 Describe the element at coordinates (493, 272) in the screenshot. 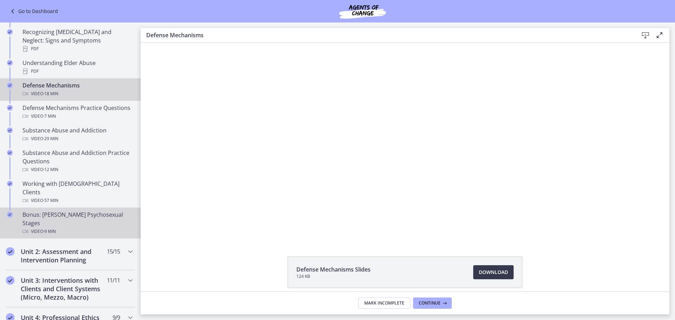

I see `a: Download` at that location.